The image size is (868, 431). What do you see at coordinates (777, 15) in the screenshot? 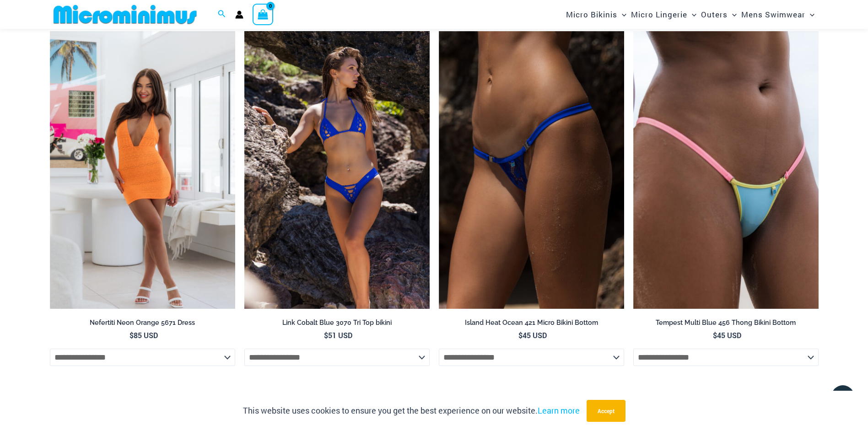
I see `a: Mens SwimwearMenu ToggleMenu Toggle` at bounding box center [777, 15].